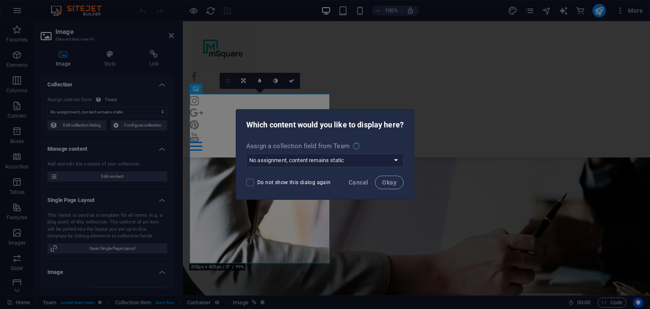 This screenshot has height=309, width=650. Describe the element at coordinates (389, 182) in the screenshot. I see `button: Okay` at that location.